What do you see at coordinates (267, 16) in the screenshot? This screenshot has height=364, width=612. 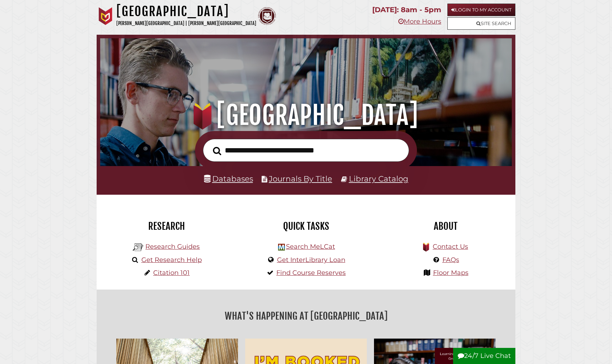 I see `img: Calvin Theological Seminary` at bounding box center [267, 16].